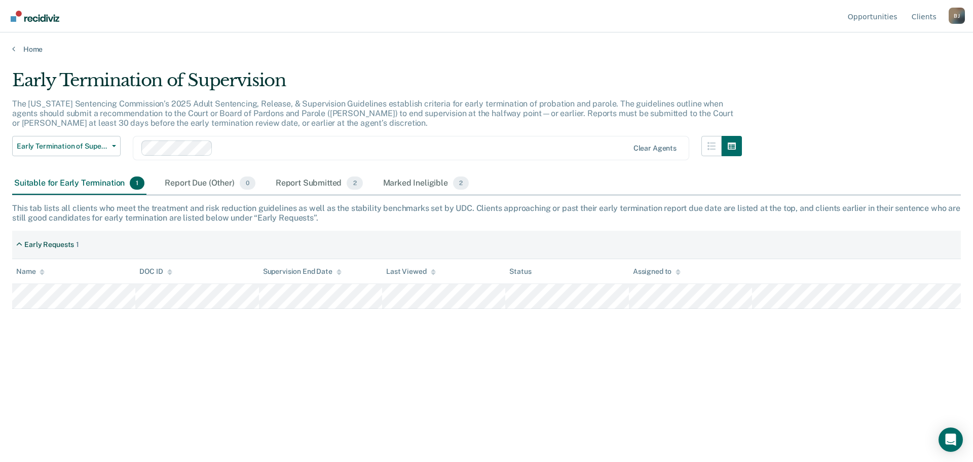 Image resolution: width=973 pixels, height=462 pixels. What do you see at coordinates (247, 183) in the screenshot?
I see `span: 0` at bounding box center [247, 183].